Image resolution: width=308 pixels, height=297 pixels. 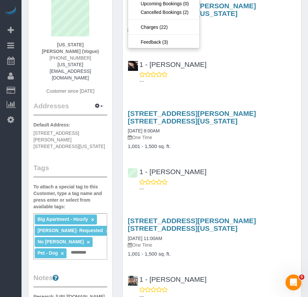 I want to click on a: Automaid Logo, so click(x=11, y=11).